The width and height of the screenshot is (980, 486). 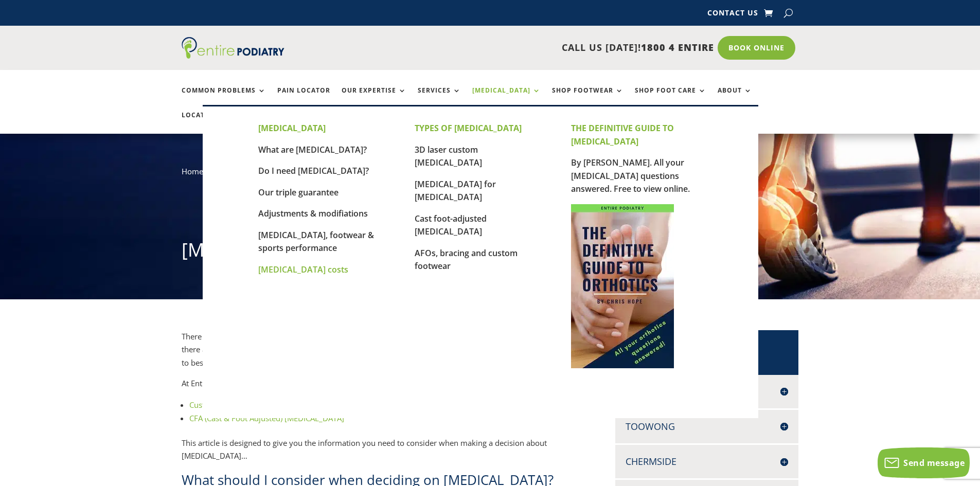 What do you see at coordinates (622, 286) in the screenshot?
I see `img: Cover for The Definitive Guide to Orthotics by Chris Hope of Entire Podiatry` at bounding box center [622, 286].